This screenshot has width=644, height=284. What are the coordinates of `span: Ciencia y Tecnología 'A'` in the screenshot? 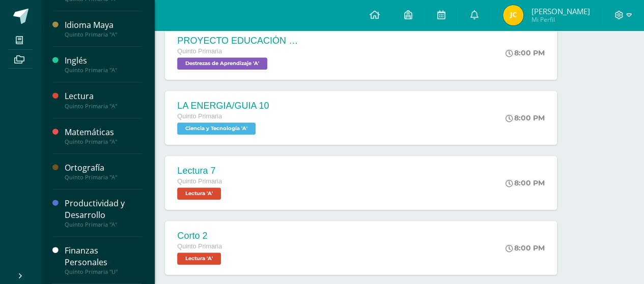 It's located at (217, 129).